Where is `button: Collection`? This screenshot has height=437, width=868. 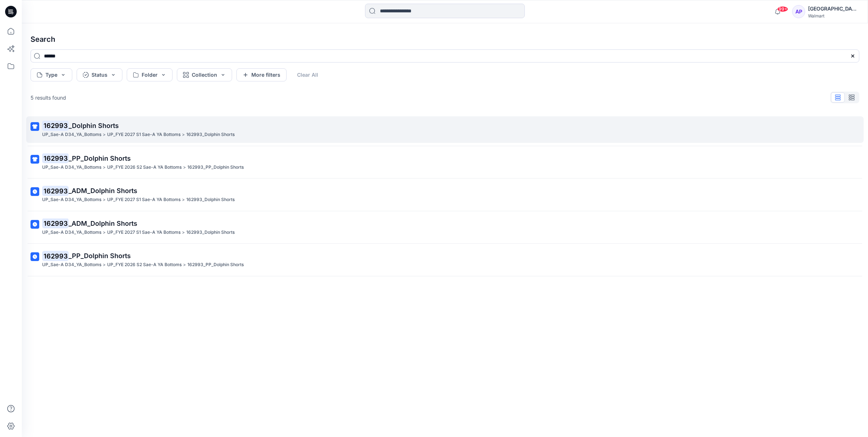
button: Collection is located at coordinates (204, 75).